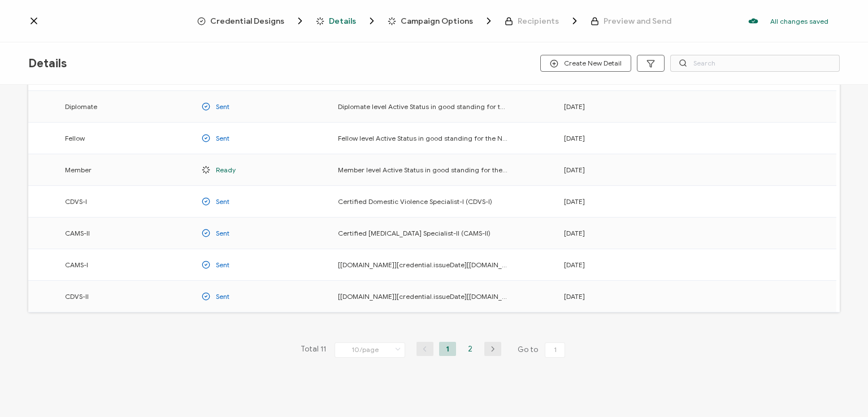  Describe the element at coordinates (448, 349) in the screenshot. I see `li: 1` at that location.